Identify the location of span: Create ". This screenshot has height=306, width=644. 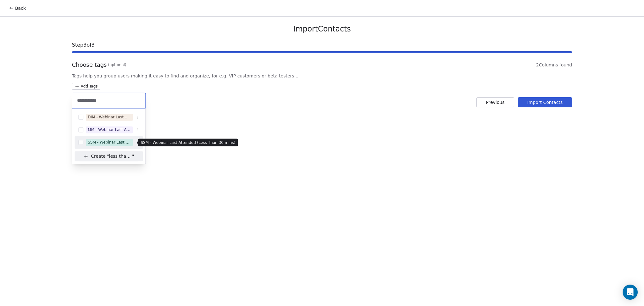
(100, 156).